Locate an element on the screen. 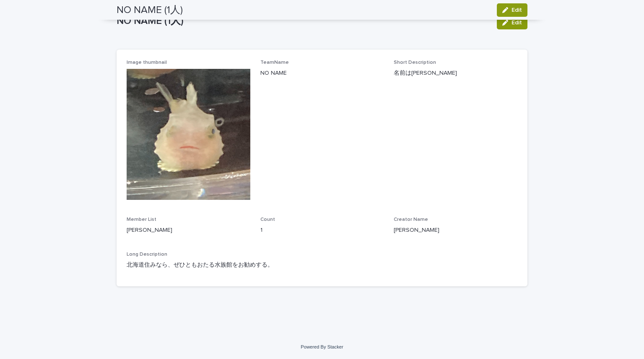 The width and height of the screenshot is (644, 359). span: TeamName is located at coordinates (274, 63).